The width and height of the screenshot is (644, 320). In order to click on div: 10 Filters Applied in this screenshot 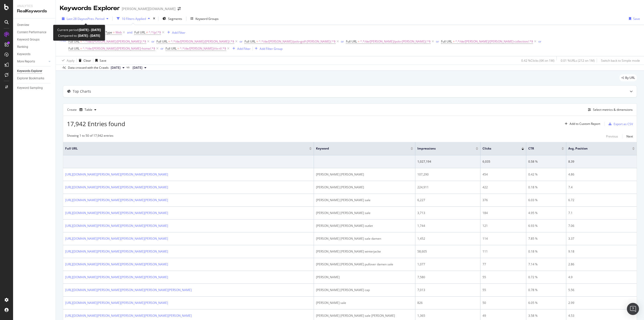, I will do `click(134, 19)`.